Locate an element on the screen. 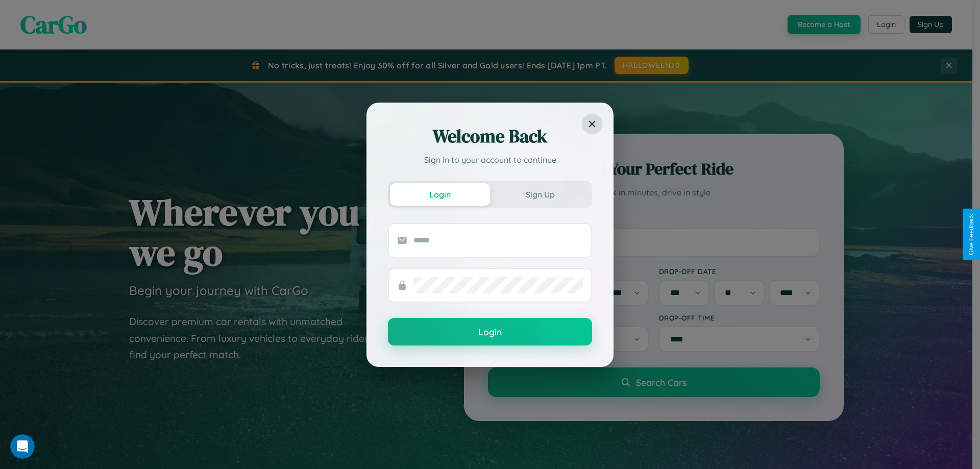 The image size is (980, 469). p: Sign in to your account to continue is located at coordinates (490, 159).